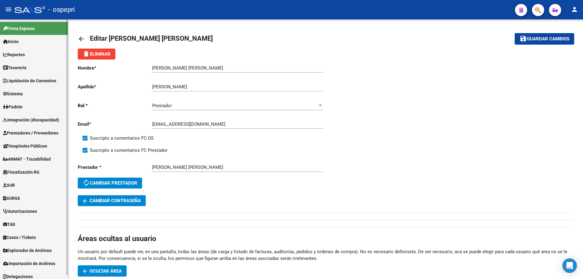 The height and width of the screenshot is (279, 583). I want to click on span: Sistema, so click(13, 94).